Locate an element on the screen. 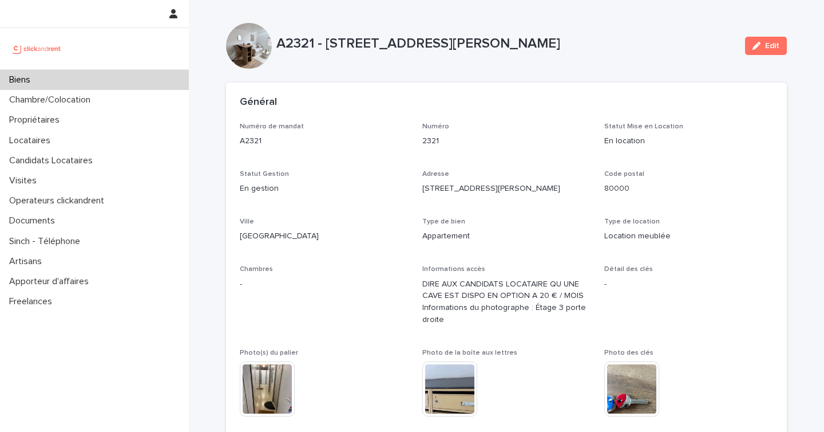 The height and width of the screenshot is (432, 824). span: Numéro is located at coordinates (436, 127).